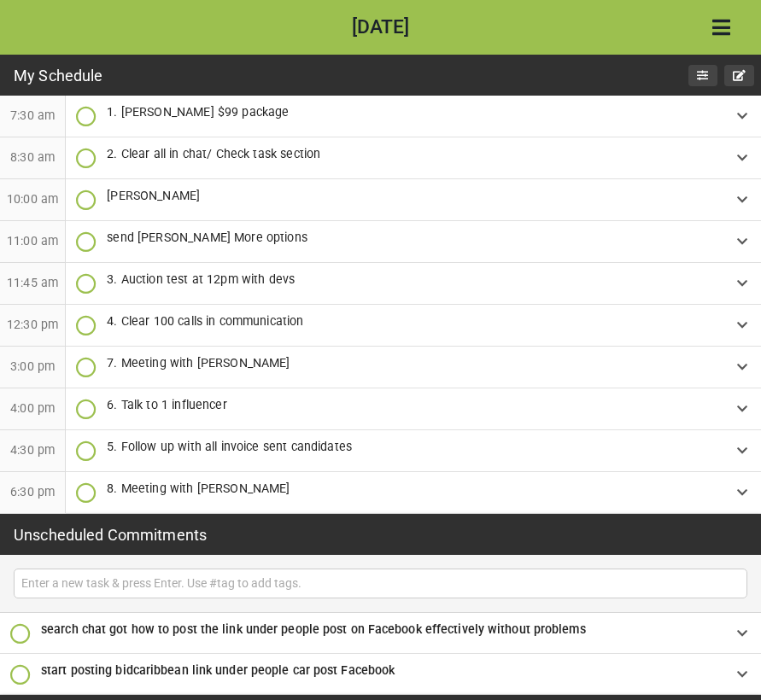  Describe the element at coordinates (167, 405) in the screenshot. I see `span: 6. Talk to 1 influencer` at that location.